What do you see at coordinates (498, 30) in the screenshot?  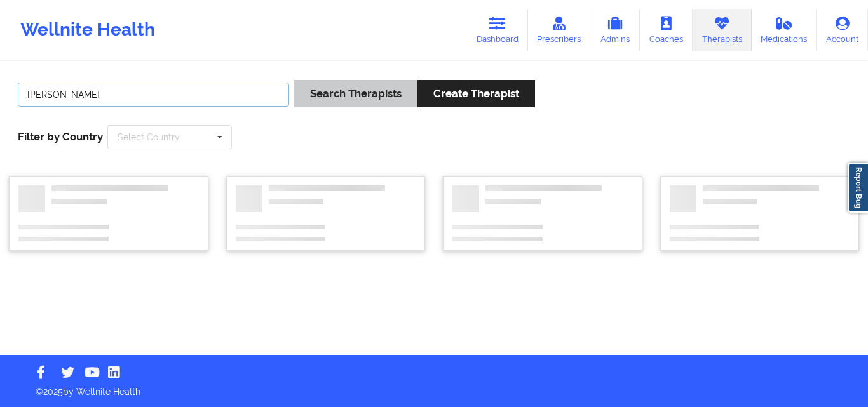 I see `a: Dashboard` at bounding box center [498, 30].